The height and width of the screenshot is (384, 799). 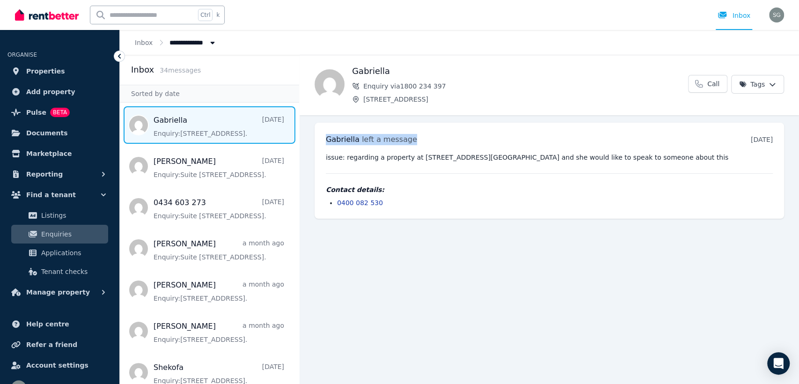 What do you see at coordinates (59, 215) in the screenshot?
I see `a: Listings` at bounding box center [59, 215].